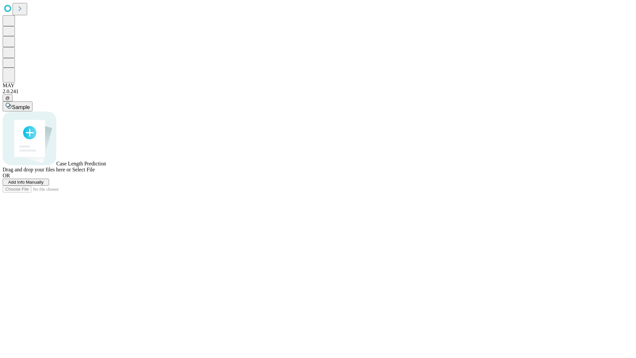 The width and height of the screenshot is (636, 358). I want to click on button: Sample, so click(18, 106).